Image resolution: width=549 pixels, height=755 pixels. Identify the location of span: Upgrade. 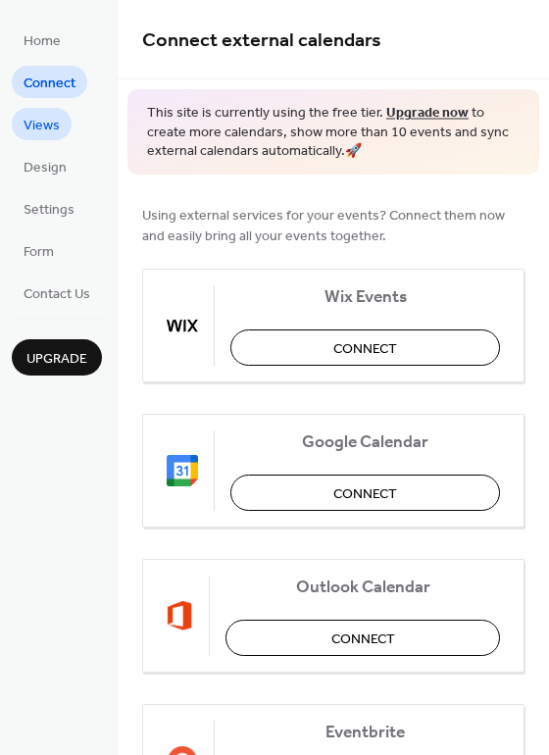
(57, 359).